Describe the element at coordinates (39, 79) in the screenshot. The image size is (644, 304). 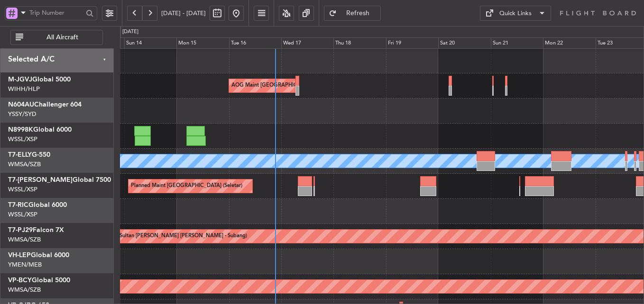
I see `a: M-JGVJGlobal 5000` at that location.